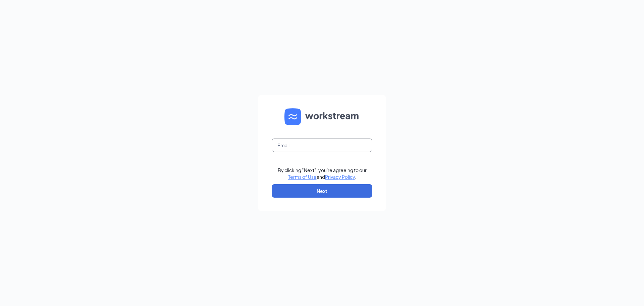 The width and height of the screenshot is (644, 306). What do you see at coordinates (340, 177) in the screenshot?
I see `a: Privacy Policy` at bounding box center [340, 177].